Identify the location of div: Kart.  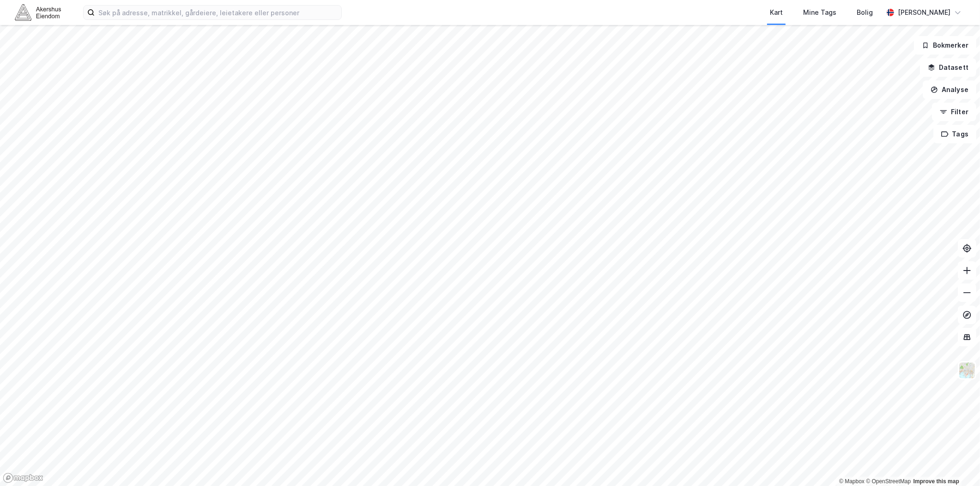
(776, 12).